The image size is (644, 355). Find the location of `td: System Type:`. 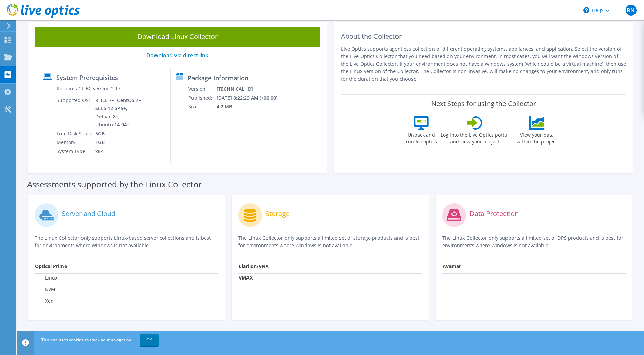

td: System Type: is located at coordinates (76, 151).